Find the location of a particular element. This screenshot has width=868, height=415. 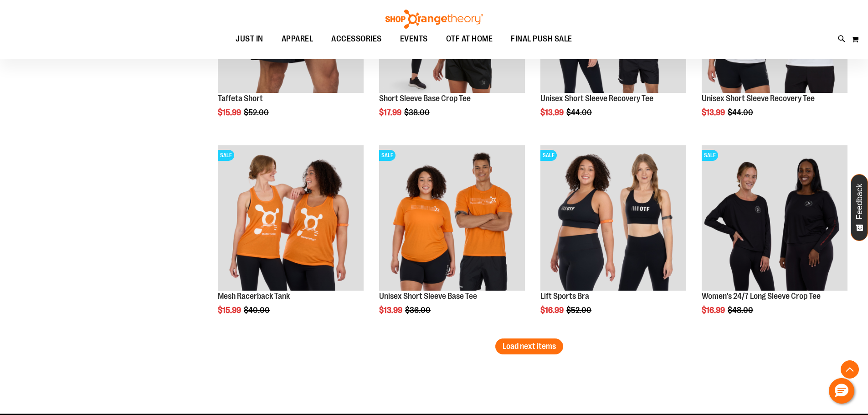

a: Taffeta Short is located at coordinates (240, 98).